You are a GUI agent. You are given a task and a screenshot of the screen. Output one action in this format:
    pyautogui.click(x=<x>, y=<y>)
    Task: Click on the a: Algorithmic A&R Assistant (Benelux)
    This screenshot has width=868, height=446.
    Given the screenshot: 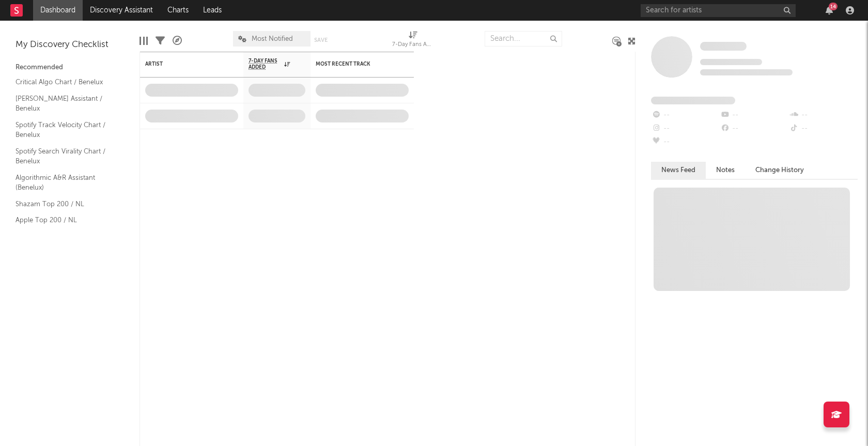 What is the action you would take?
    pyautogui.click(x=64, y=182)
    